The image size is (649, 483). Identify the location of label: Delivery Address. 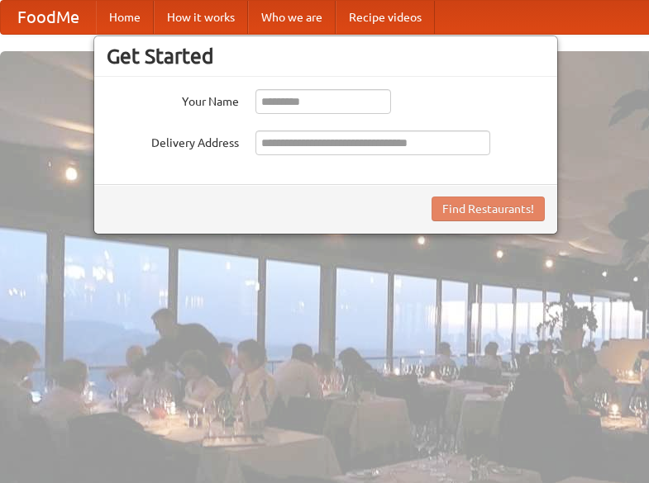
(173, 140).